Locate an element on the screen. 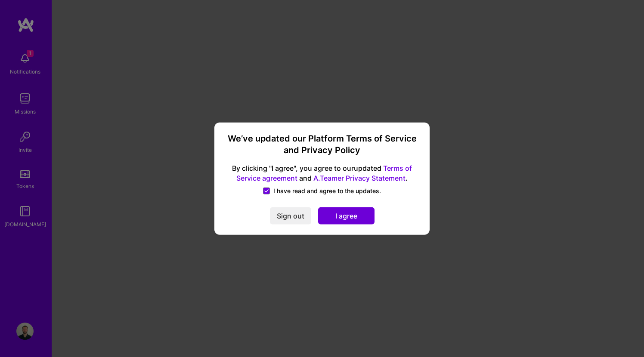 This screenshot has width=644, height=357. a: A.Teamer Privacy Statement is located at coordinates (359, 178).